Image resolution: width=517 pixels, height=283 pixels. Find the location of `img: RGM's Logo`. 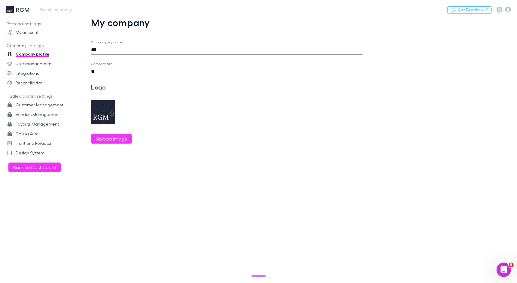

img: RGM's Logo is located at coordinates (10, 10).